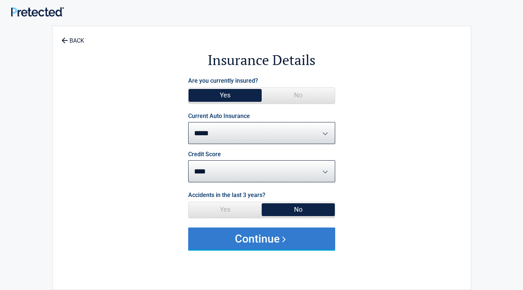 The width and height of the screenshot is (523, 290). Describe the element at coordinates (219, 116) in the screenshot. I see `label: Current Auto Insurance` at that location.